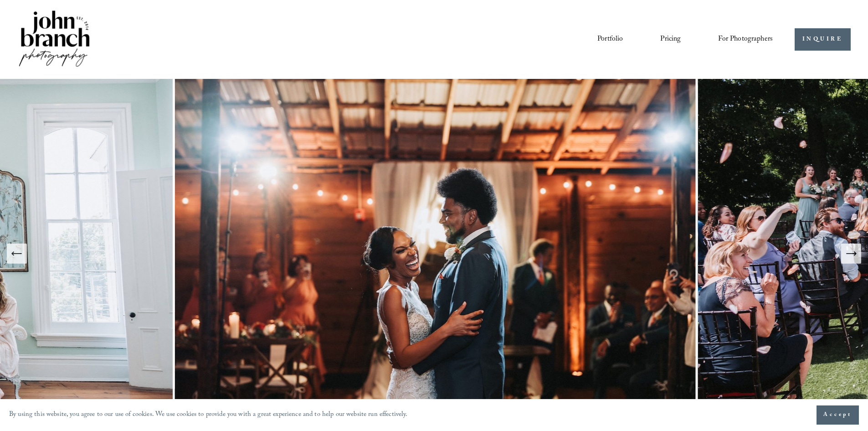  What do you see at coordinates (837, 415) in the screenshot?
I see `button: Accept` at bounding box center [837, 415].